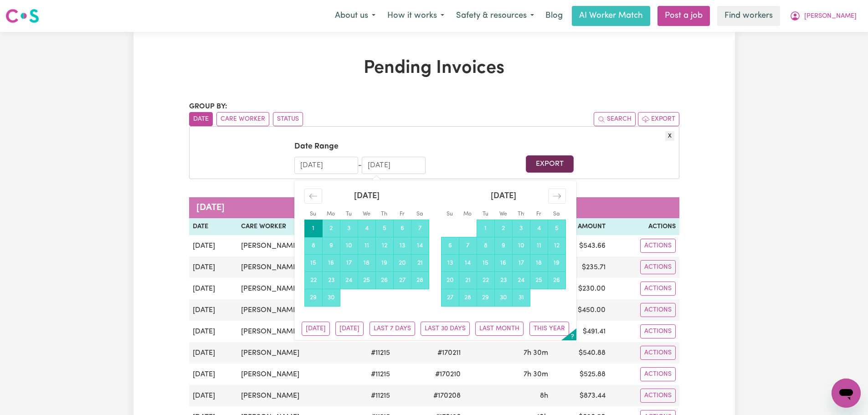 The image size is (868, 415). Describe the element at coordinates (485, 263) in the screenshot. I see `td: Selected. Tuesday, July 15, 2025` at that location.